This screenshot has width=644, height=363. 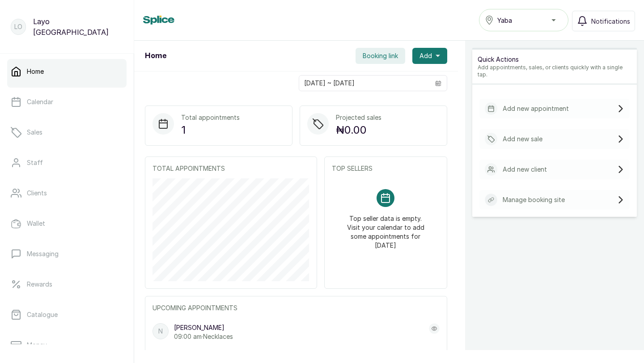 I want to click on a: Money, so click(x=67, y=345).